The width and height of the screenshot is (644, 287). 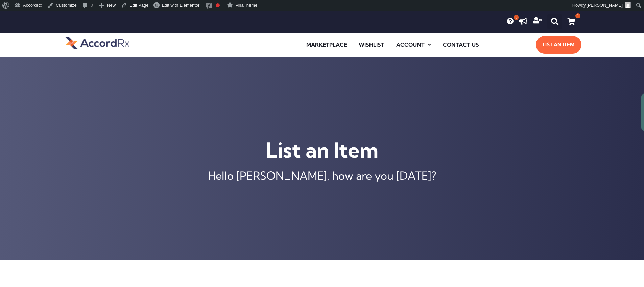 What do you see at coordinates (327, 45) in the screenshot?
I see `a: Marketplace` at bounding box center [327, 45].